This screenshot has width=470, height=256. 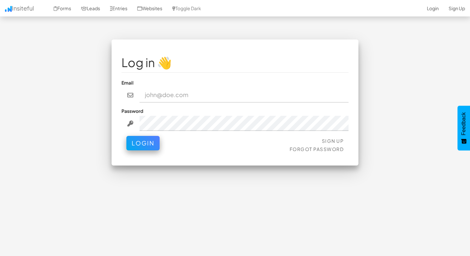 What do you see at coordinates (244, 95) in the screenshot?
I see `input: john@doe.com` at bounding box center [244, 95].